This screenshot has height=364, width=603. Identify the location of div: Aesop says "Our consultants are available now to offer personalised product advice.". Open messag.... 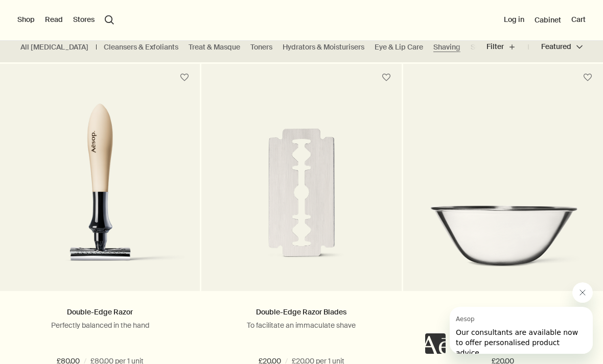
(509, 318).